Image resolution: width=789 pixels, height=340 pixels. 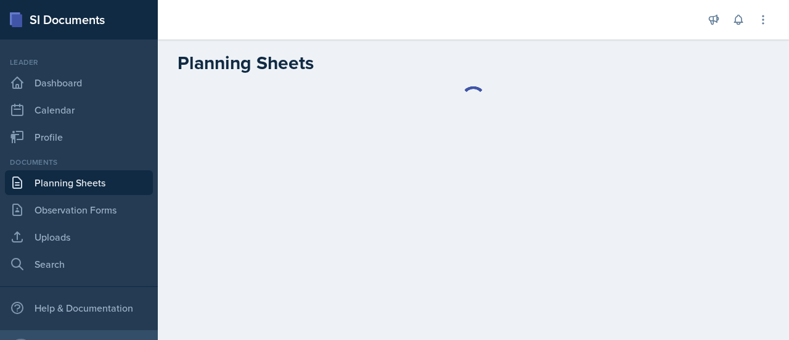 What do you see at coordinates (79, 210) in the screenshot?
I see `a: Observation Forms` at bounding box center [79, 210].